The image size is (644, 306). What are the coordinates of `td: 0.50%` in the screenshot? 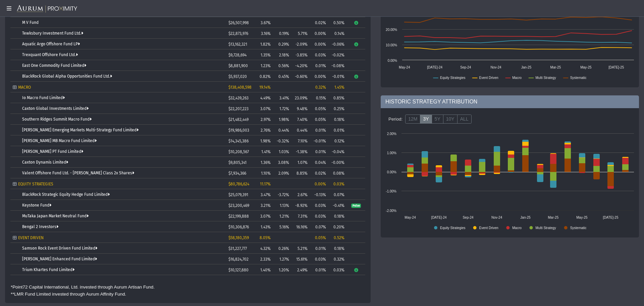 It's located at (338, 22).